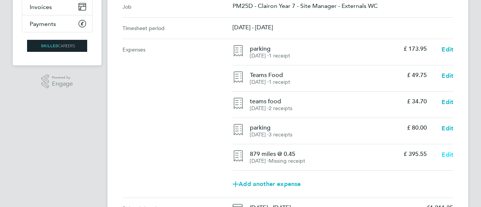 The height and width of the screenshot is (207, 481). Describe the element at coordinates (417, 75) in the screenshot. I see `p: £ 49.75` at that location.